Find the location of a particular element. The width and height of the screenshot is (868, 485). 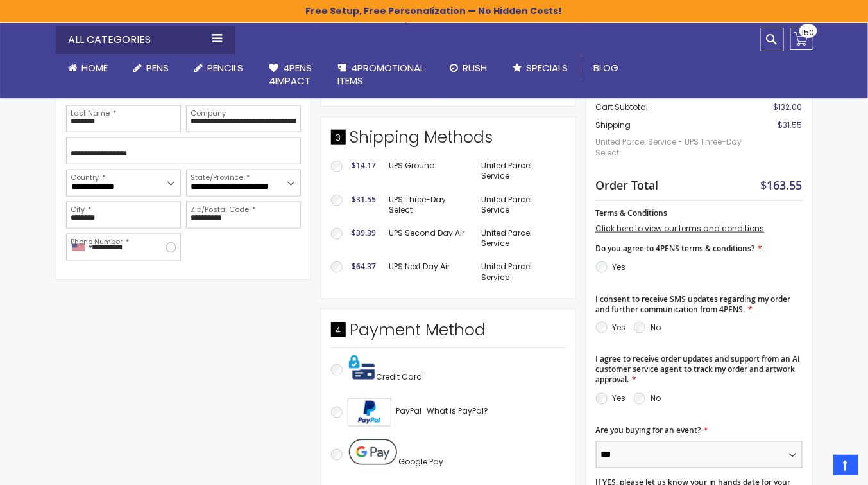

span: Credit Card is located at coordinates (400, 377).